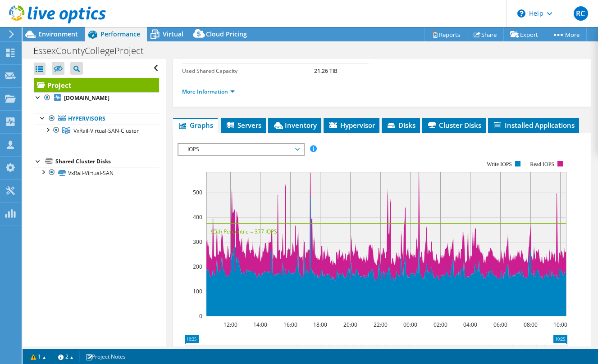 The height and width of the screenshot is (364, 598). I want to click on text: 02:00, so click(440, 325).